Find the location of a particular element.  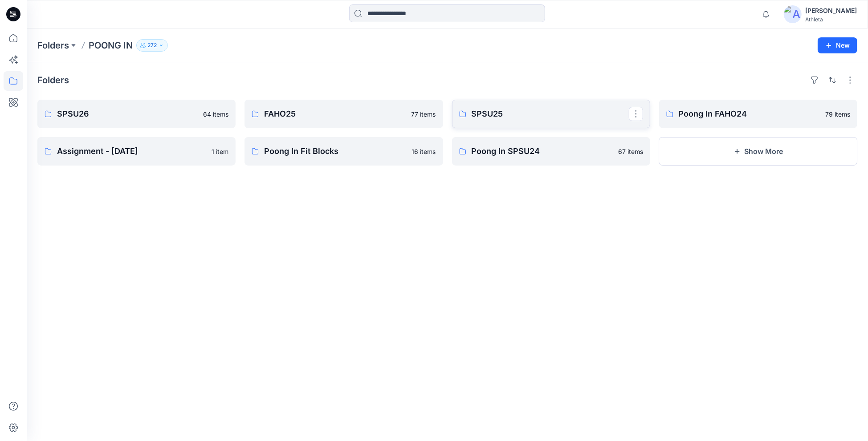

p: POONG IN is located at coordinates (110, 46).